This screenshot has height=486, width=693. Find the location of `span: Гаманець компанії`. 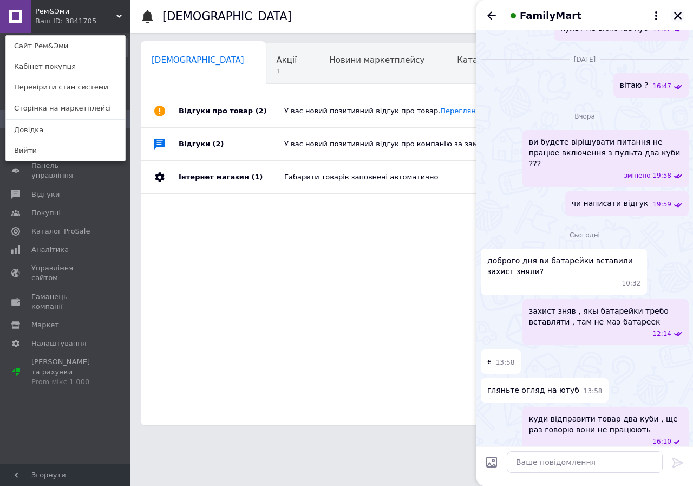

span: Гаманець компанії is located at coordinates (66, 302).